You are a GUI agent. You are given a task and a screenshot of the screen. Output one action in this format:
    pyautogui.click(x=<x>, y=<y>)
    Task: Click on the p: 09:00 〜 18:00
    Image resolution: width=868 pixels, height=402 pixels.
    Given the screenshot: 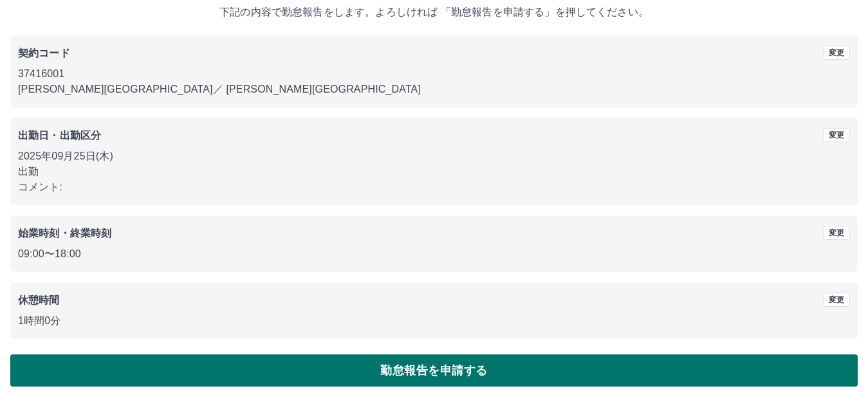 What is the action you would take?
    pyautogui.click(x=434, y=254)
    